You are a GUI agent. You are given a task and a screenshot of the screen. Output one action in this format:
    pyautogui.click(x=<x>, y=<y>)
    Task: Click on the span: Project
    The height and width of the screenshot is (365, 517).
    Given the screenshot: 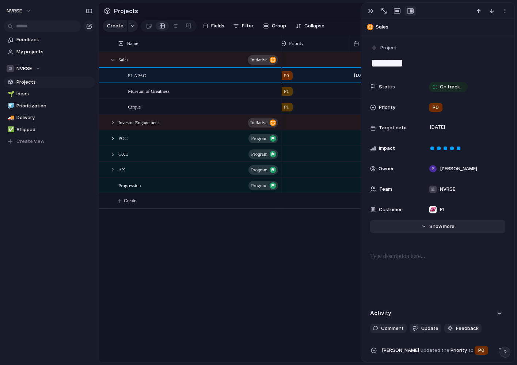 What is the action you would take?
    pyautogui.click(x=389, y=48)
    